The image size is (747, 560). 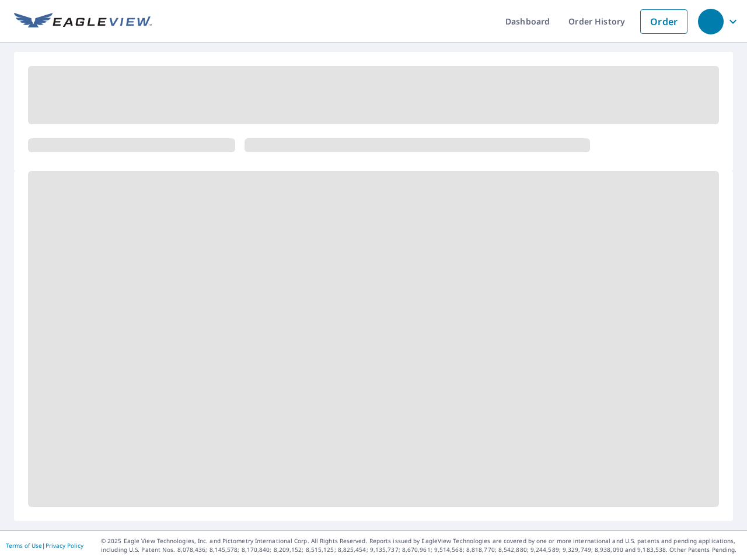 I want to click on p: © 2025 Eagle View Technologies, Inc. and Pictometry International Corp. All Rights Reserved. Repo..., so click(x=421, y=546).